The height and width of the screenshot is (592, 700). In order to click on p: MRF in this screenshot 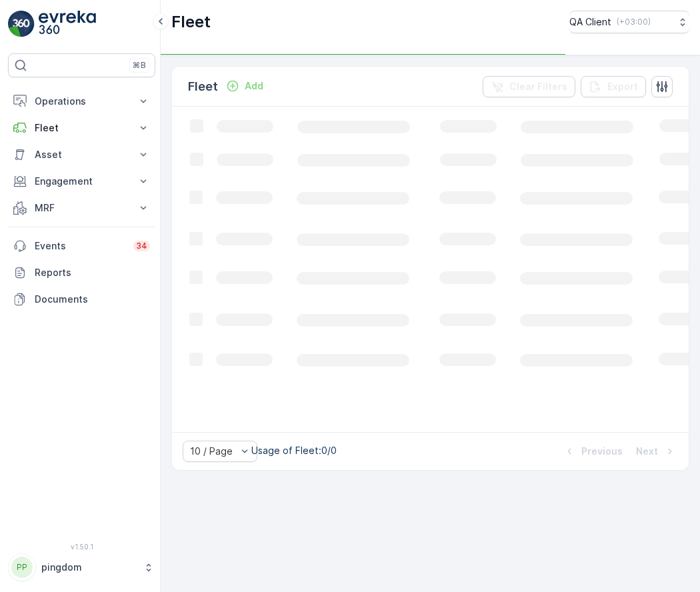, I will do `click(81, 208)`.